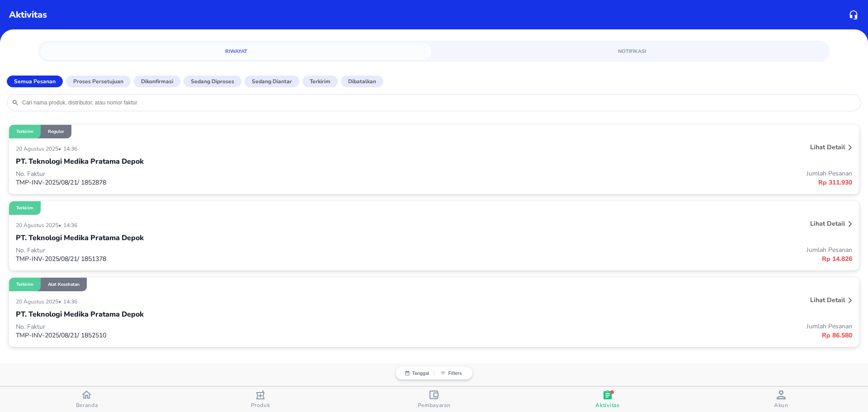 Image resolution: width=868 pixels, height=412 pixels. Describe the element at coordinates (632, 51) in the screenshot. I see `a: Notifikasi` at that location.